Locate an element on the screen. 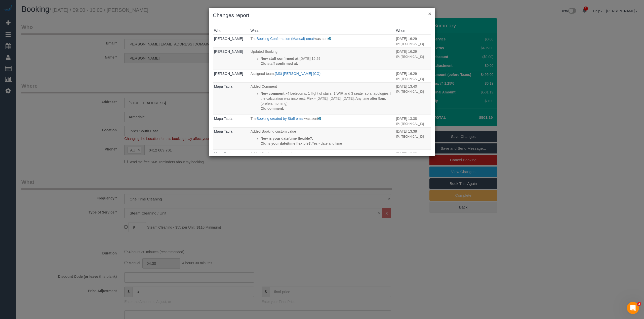  sui-modal: Changes report is located at coordinates (322, 82).